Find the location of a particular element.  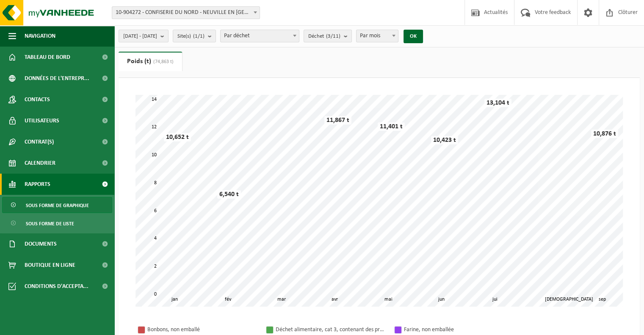

div: 6,540 t is located at coordinates (229, 194).